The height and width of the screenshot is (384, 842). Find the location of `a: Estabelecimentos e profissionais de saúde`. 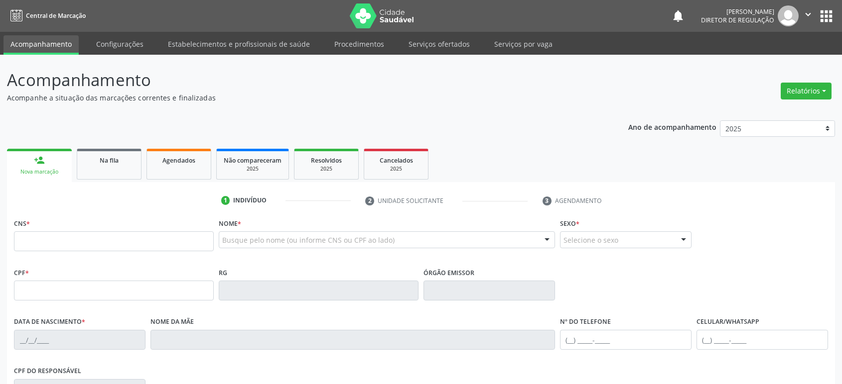

a: Estabelecimentos e profissionais de saúde is located at coordinates (239, 44).